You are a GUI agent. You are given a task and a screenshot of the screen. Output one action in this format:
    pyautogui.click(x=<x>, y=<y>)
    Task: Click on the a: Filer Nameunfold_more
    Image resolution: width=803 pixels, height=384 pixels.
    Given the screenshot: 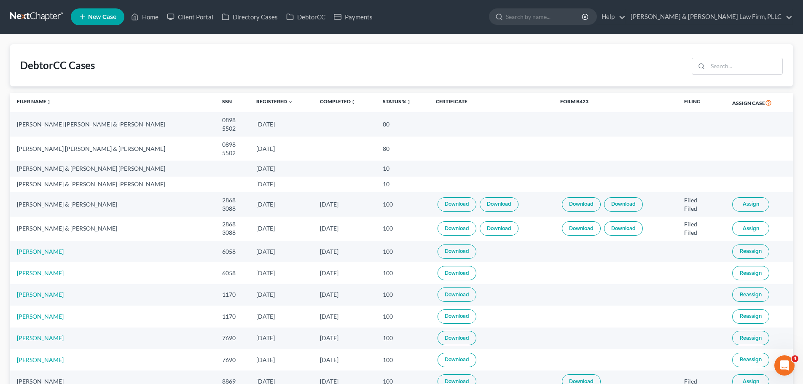 What is the action you would take?
    pyautogui.click(x=34, y=101)
    